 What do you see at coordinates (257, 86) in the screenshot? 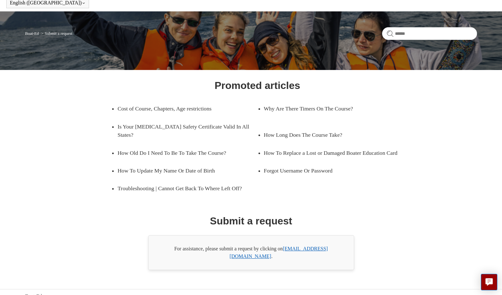
I see `h1: Promoted articles` at bounding box center [257, 86].